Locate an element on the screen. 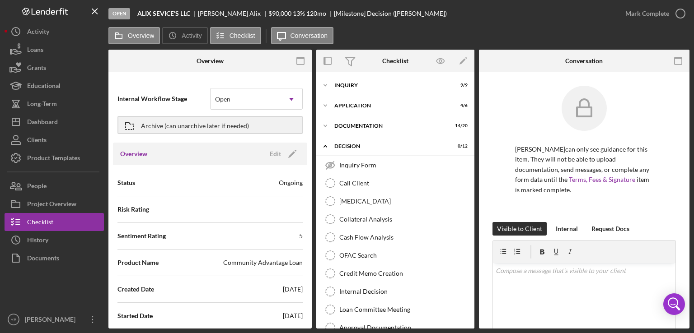 The height and width of the screenshot is (333, 694). span: Product Name is located at coordinates (138, 263).